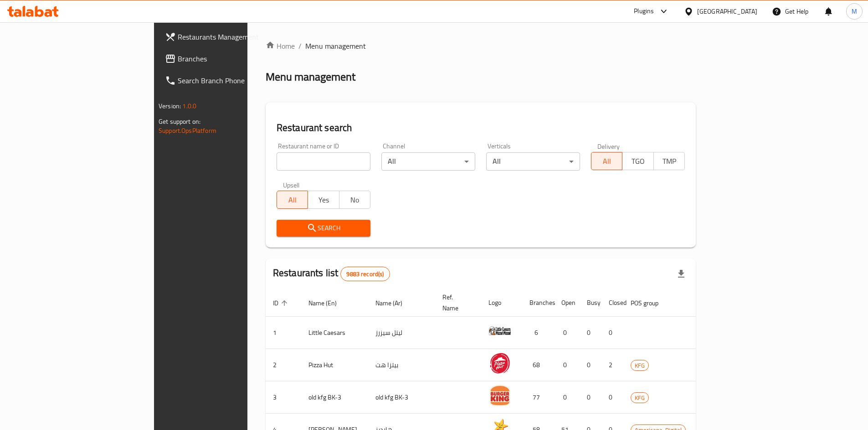  I want to click on span: Yes, so click(323, 200).